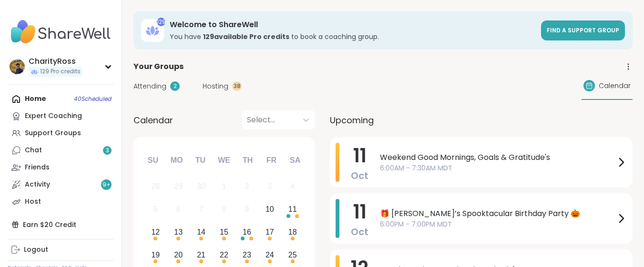 Image resolution: width=644 pixels, height=267 pixels. Describe the element at coordinates (161, 22) in the screenshot. I see `div: 129` at that location.